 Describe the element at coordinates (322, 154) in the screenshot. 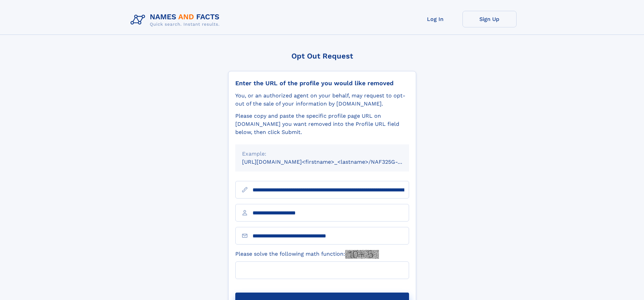

I see `div: Example:` at that location.